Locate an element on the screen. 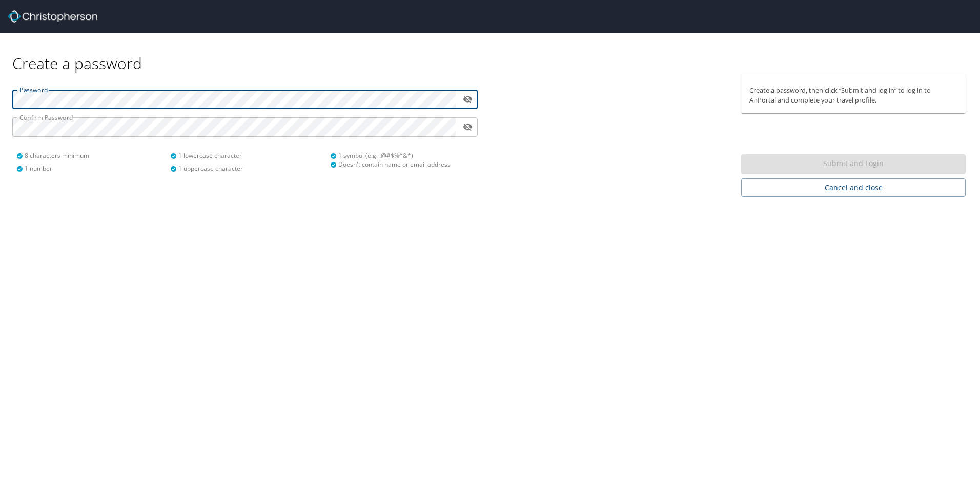 This screenshot has width=980, height=489. div: 1 symbol (e.g. !@#$%^&*) is located at coordinates (401, 155).